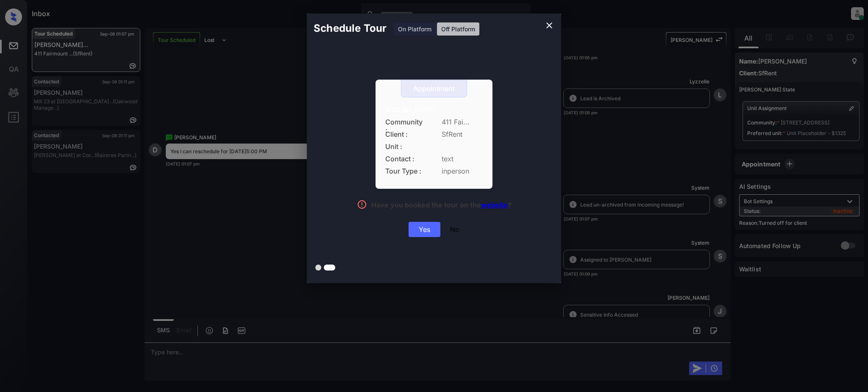 The height and width of the screenshot is (392, 868). What do you see at coordinates (462, 171) in the screenshot?
I see `span: inperson` at bounding box center [462, 171].